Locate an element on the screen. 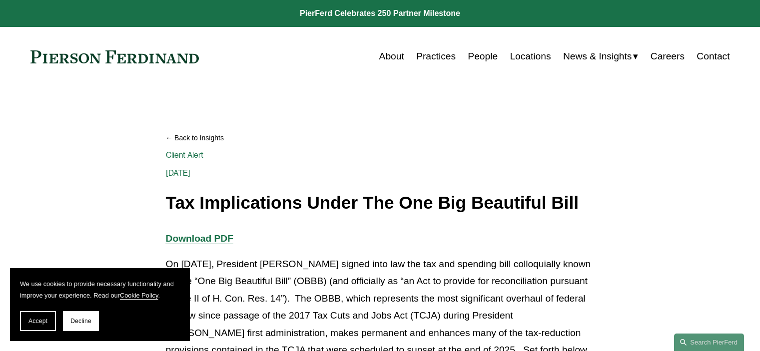  a: Contact is located at coordinates (713, 56).